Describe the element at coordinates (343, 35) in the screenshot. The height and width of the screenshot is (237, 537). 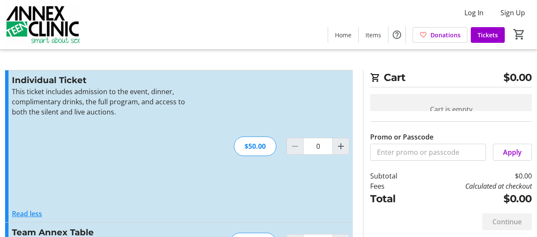
I see `a: Home` at that location.